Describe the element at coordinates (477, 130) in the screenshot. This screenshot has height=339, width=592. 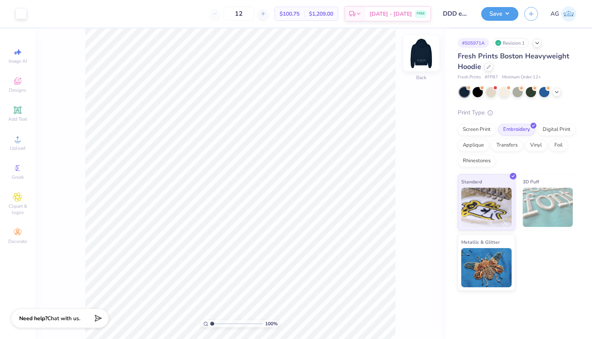
I see `div: Screen Print` at that location.